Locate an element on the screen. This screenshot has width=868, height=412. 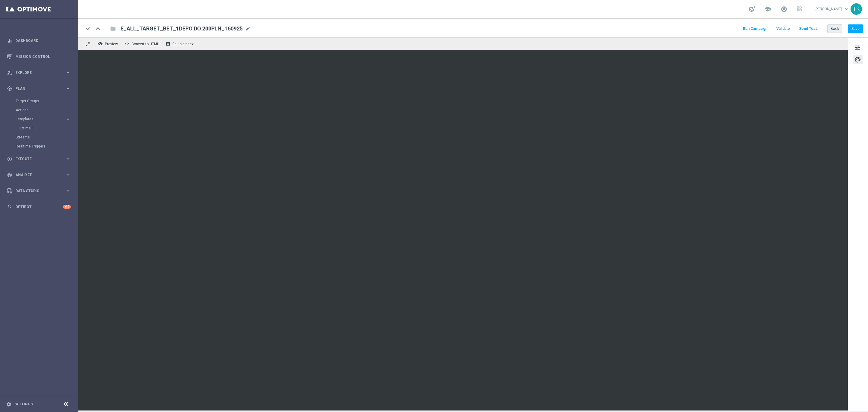
i: person_search is located at coordinates (10, 72).